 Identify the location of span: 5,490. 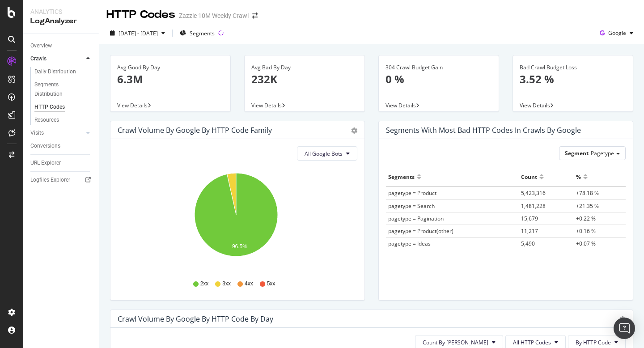
(528, 244).